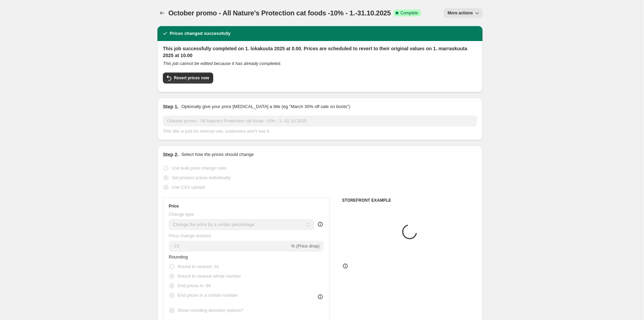 The width and height of the screenshot is (644, 320). Describe the element at coordinates (305, 246) in the screenshot. I see `span: % (Price drop)` at that location.